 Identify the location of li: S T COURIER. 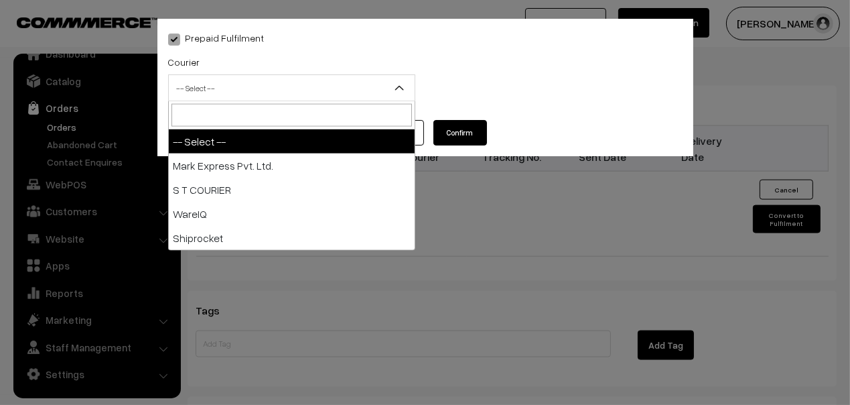
(292, 190).